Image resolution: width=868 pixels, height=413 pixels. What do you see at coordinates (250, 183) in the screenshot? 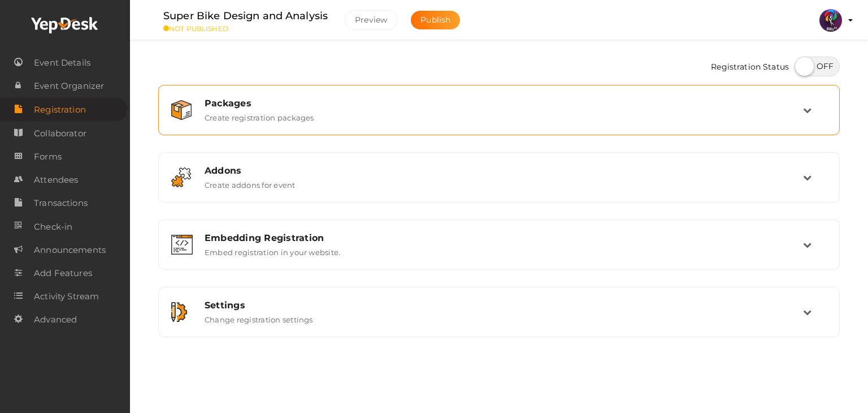
I see `label: Create addons for event` at bounding box center [250, 183].